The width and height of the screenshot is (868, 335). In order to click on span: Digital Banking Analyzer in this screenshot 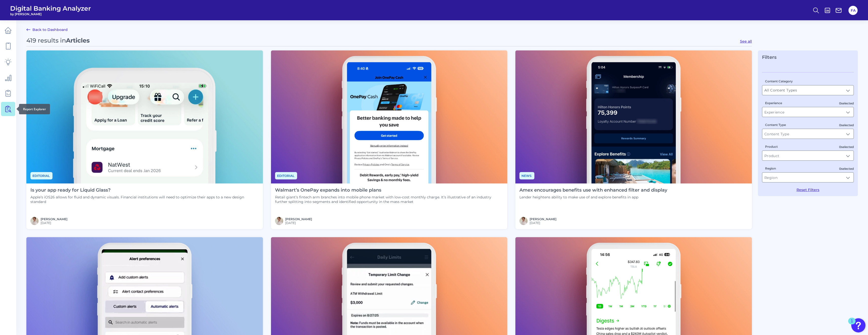, I will do `click(50, 8)`.